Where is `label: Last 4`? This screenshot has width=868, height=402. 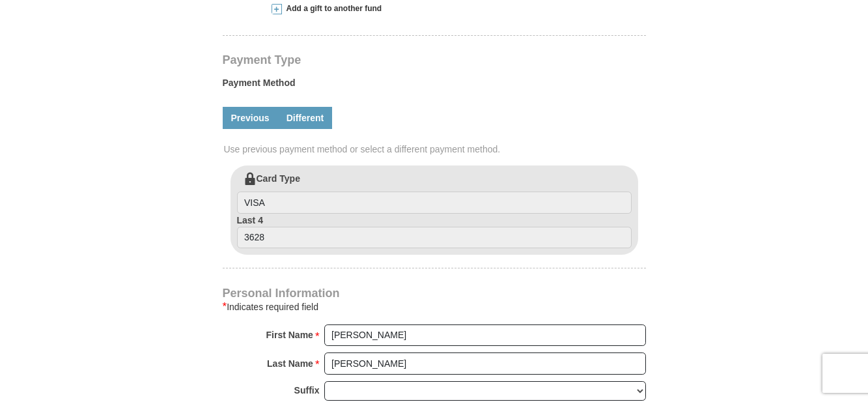
label: Last 4 is located at coordinates (434, 231).